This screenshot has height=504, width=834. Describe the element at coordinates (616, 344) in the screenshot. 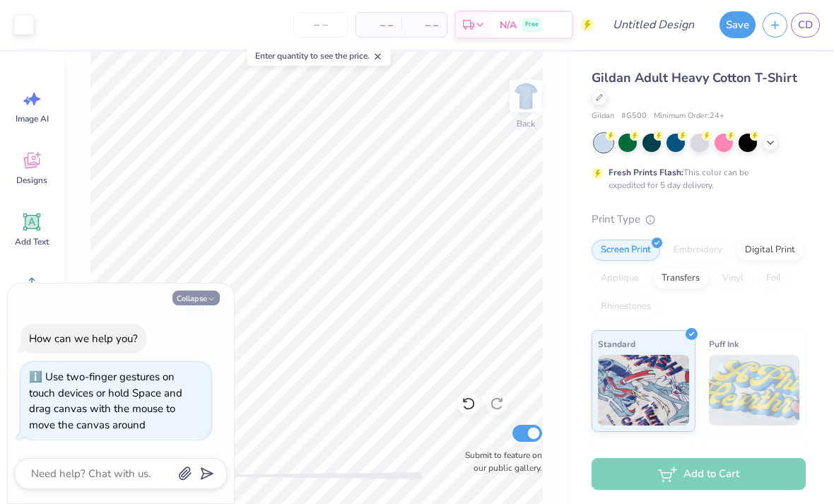

I see `span: Standard` at that location.